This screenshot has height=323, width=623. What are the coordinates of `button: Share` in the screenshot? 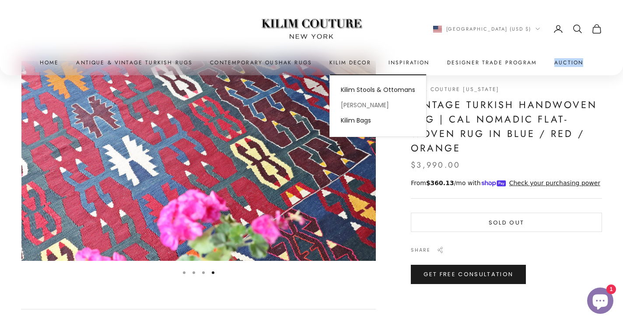 It's located at (427, 250).